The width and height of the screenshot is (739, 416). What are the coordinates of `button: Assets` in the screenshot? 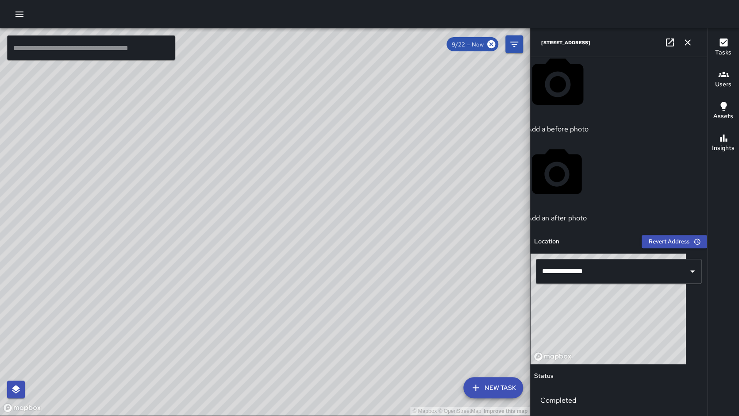 It's located at (723, 111).